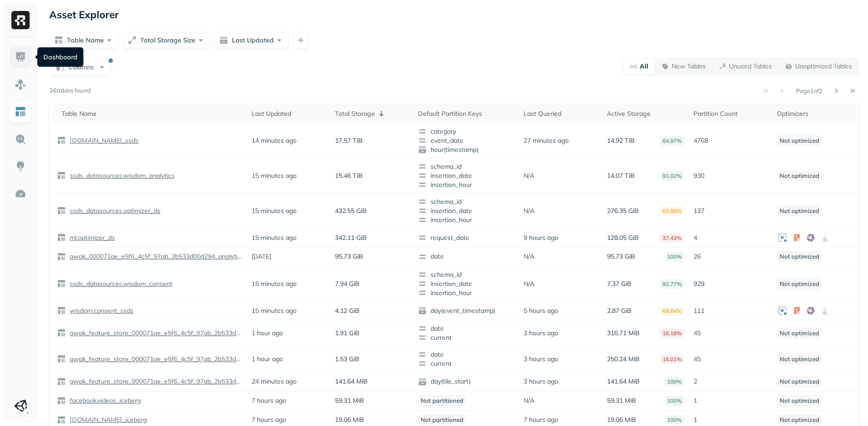 This screenshot has width=868, height=426. What do you see at coordinates (731, 284) in the screenshot?
I see `p: 929` at bounding box center [731, 284].